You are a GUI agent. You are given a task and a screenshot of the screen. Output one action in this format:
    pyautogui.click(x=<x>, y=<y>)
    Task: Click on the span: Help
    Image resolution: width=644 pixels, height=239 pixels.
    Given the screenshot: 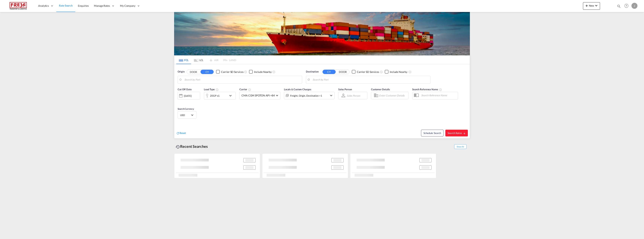 What is the action you would take?
    pyautogui.click(x=626, y=6)
    